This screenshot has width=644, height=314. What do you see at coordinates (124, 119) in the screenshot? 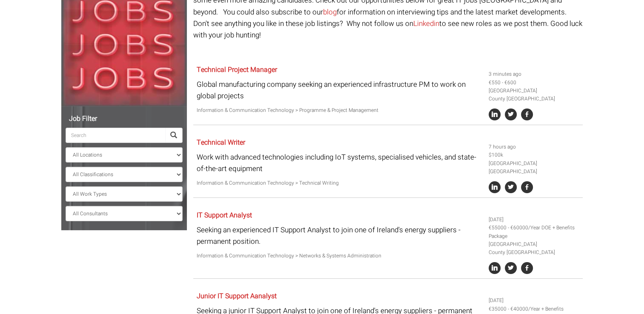
I see `h5: Job Filter` at bounding box center [124, 119].